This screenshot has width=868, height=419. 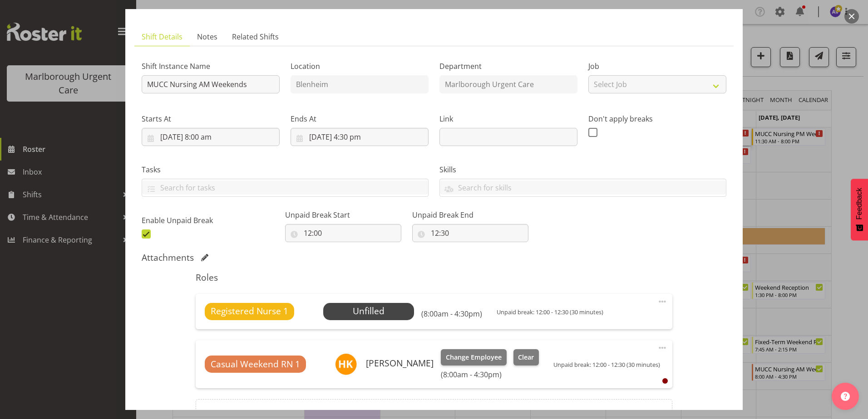 I want to click on span: Clear, so click(x=526, y=357).